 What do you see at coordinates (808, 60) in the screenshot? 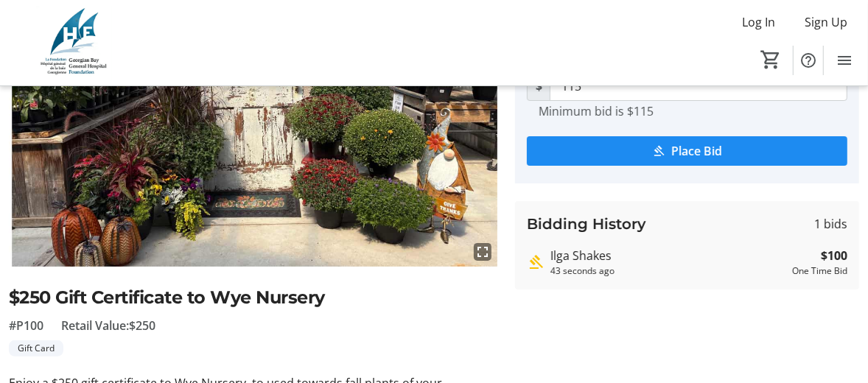
I see `button: Help` at bounding box center [808, 60].